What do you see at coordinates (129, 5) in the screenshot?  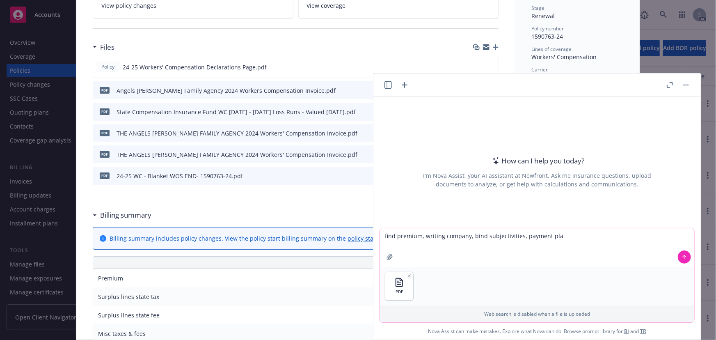 I see `span: View policy changes` at bounding box center [129, 5].